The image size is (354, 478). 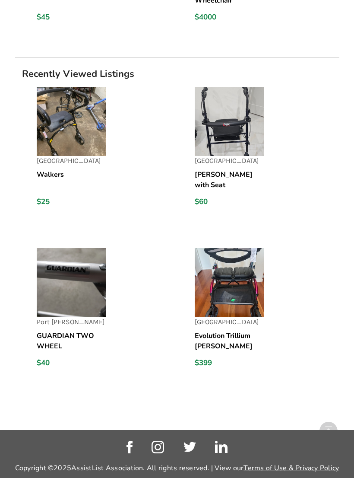 What do you see at coordinates (221, 447) in the screenshot?
I see `img: linkedin_link` at bounding box center [221, 447].